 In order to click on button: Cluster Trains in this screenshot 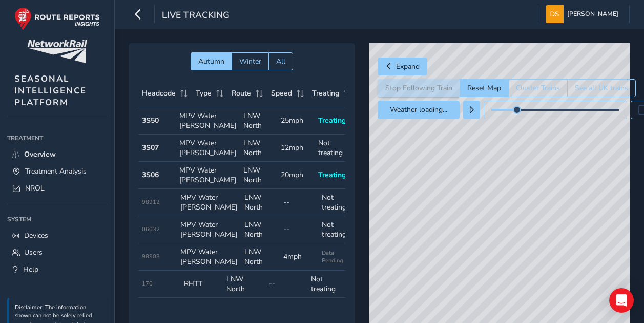, I will do `click(537, 88)`.